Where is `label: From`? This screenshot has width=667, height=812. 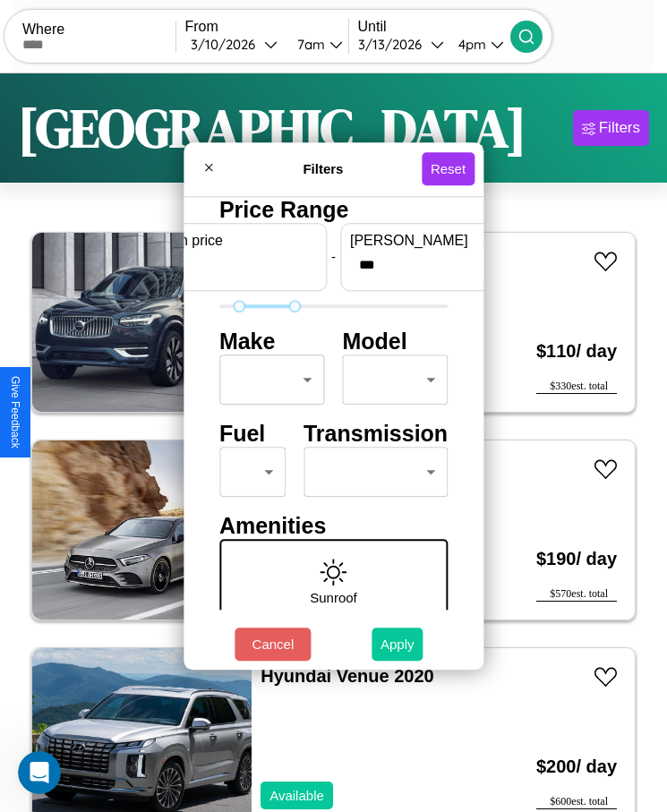
label: From is located at coordinates (267, 27).